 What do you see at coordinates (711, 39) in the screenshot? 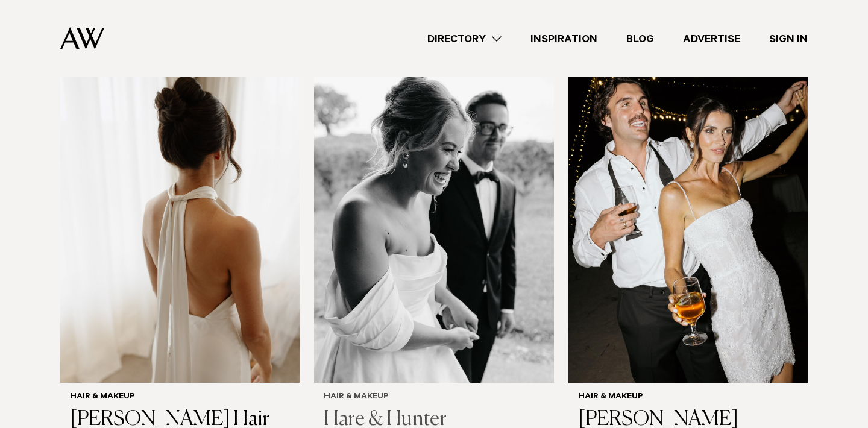
I see `a: Advertise` at bounding box center [711, 39].